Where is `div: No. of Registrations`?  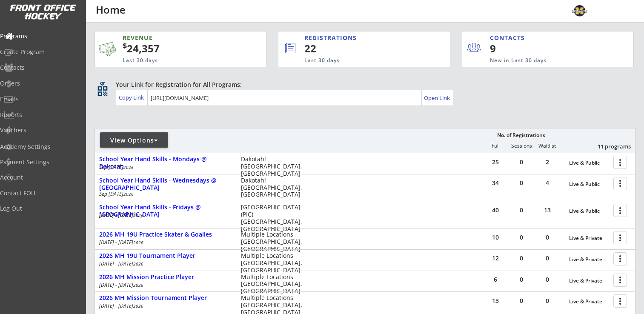 div: No. of Registrations is located at coordinates (521, 135).